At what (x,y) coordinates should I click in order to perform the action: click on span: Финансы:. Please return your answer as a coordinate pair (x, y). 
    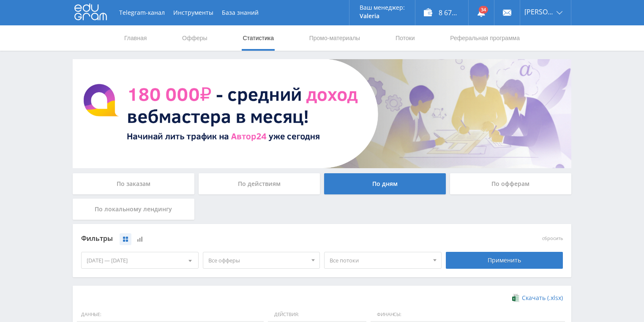
    Looking at the image, I should click on (468, 315).